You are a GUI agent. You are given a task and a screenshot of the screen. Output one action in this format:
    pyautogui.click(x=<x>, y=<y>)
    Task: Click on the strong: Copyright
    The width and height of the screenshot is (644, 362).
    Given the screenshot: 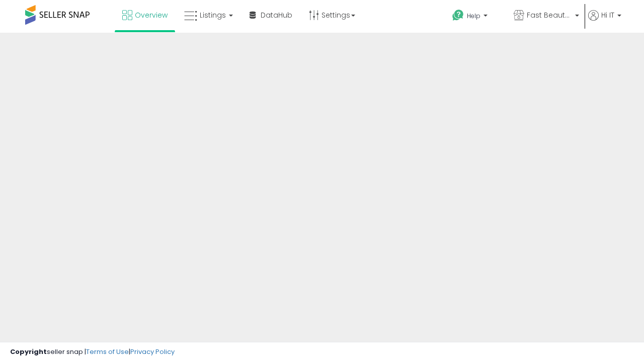 What is the action you would take?
    pyautogui.click(x=28, y=351)
    